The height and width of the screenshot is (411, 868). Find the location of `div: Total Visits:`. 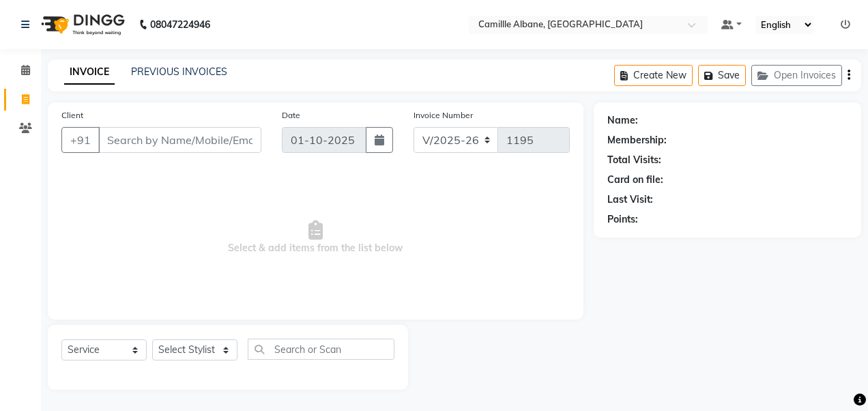

div: Total Visits: is located at coordinates (634, 160).